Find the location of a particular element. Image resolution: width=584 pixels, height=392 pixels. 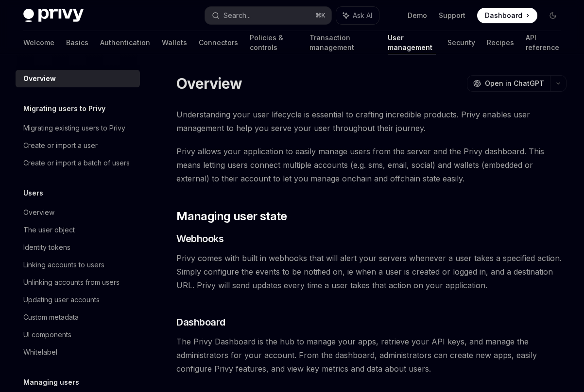

span: Understanding your user lifecycle is essential to crafting incredible products. Privy enables use... is located at coordinates (371, 121).